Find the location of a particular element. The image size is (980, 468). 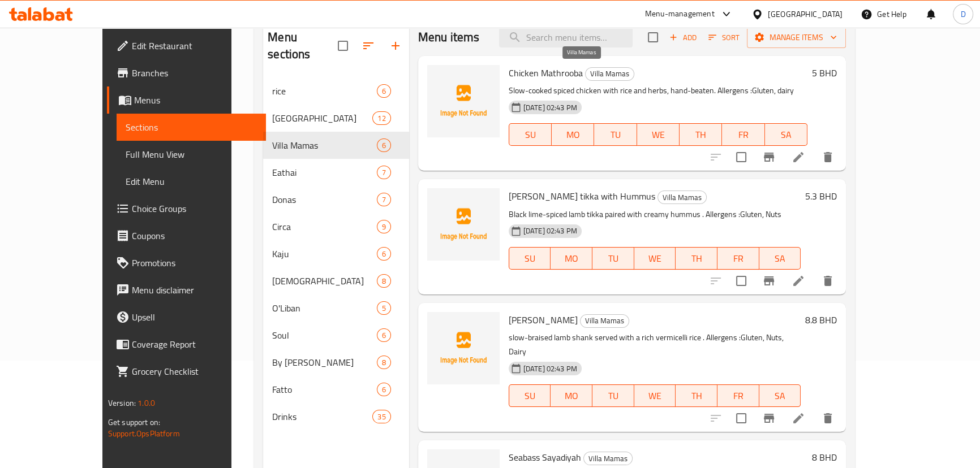

img: Mozat Laham is located at coordinates (464, 348).